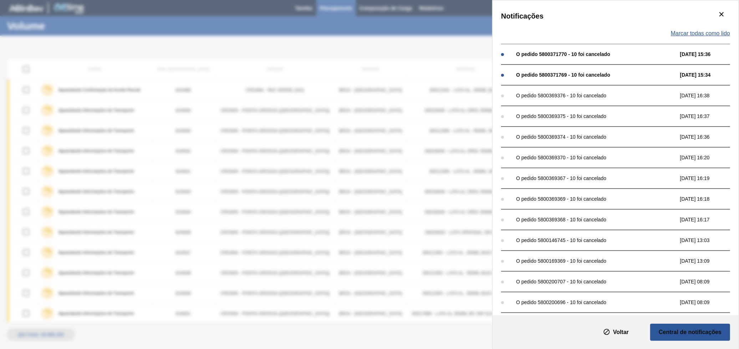 The width and height of the screenshot is (739, 349). I want to click on div: O pedido 5800369376 - 10 foi cancelado, so click(596, 96).